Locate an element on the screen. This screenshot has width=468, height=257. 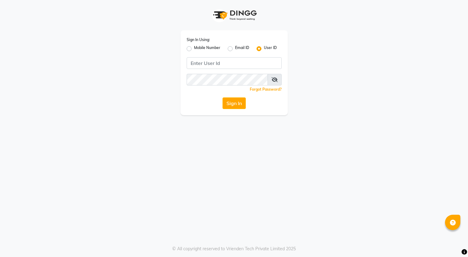
label: User ID is located at coordinates (270, 49).